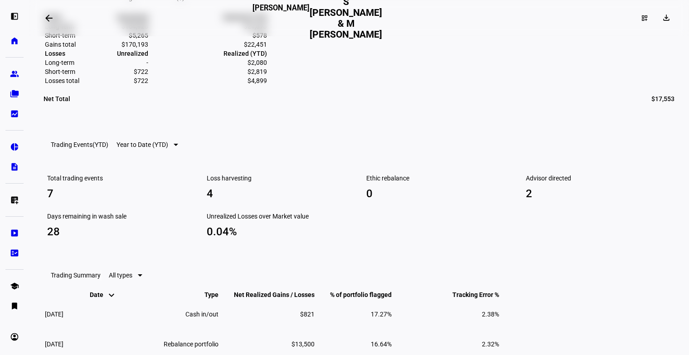  I want to click on a: fact_check, so click(15, 253).